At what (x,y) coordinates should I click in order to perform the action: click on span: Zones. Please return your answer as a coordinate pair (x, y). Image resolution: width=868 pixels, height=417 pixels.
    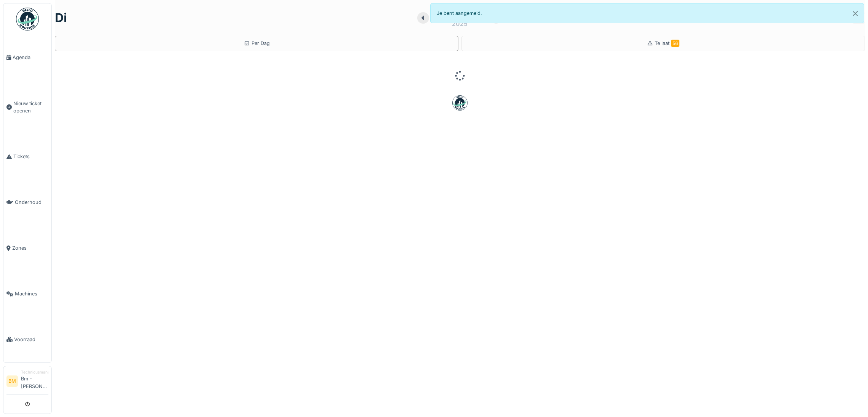
    Looking at the image, I should click on (30, 248).